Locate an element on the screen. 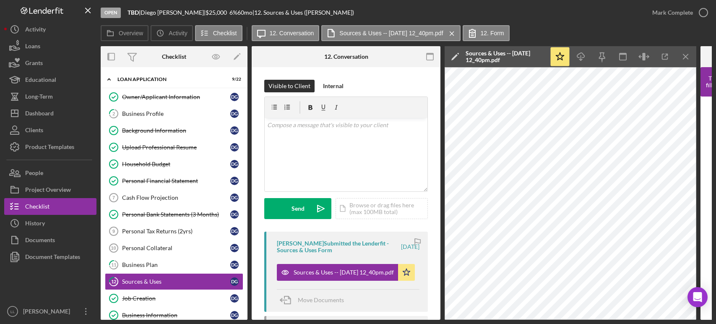  div: Cash Flow Projection is located at coordinates (176, 198).